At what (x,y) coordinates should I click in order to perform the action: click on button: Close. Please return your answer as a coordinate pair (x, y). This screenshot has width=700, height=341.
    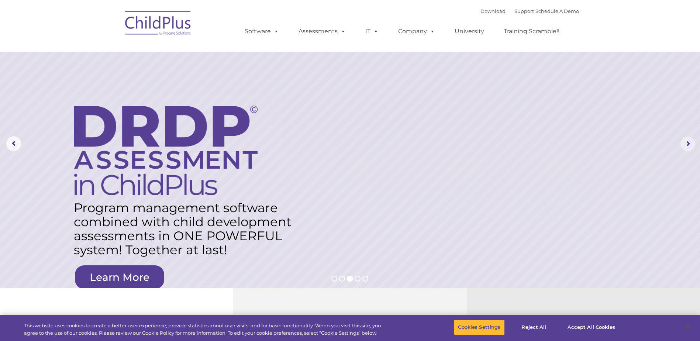
    Looking at the image, I should click on (688, 327).